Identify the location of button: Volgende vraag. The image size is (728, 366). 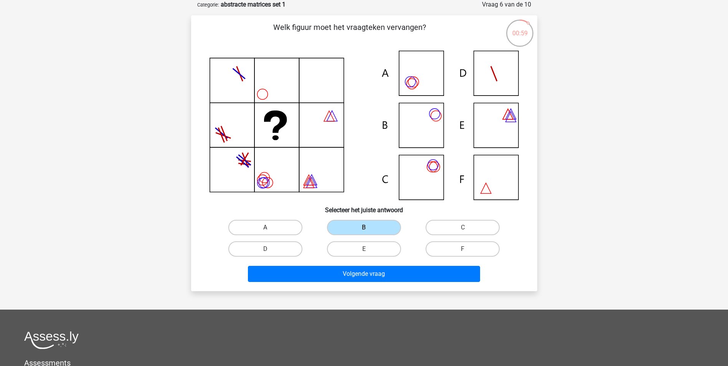
(364, 274).